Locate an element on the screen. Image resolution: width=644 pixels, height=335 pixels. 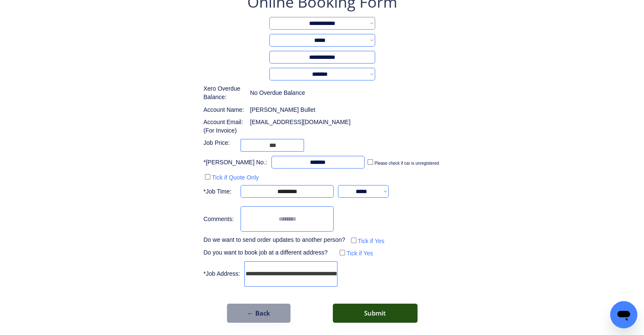
div: *Job Address: is located at coordinates (222, 274).